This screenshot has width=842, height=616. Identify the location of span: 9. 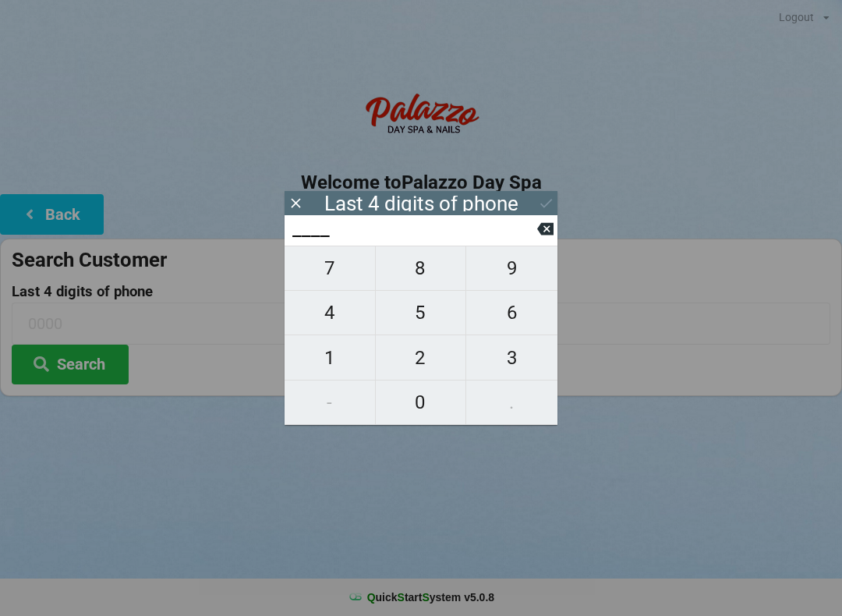
(512, 268).